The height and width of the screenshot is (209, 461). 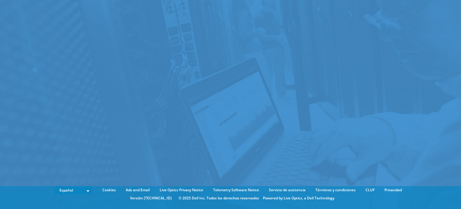 What do you see at coordinates (236, 190) in the screenshot?
I see `a: Telemetry Software Notice` at bounding box center [236, 190].